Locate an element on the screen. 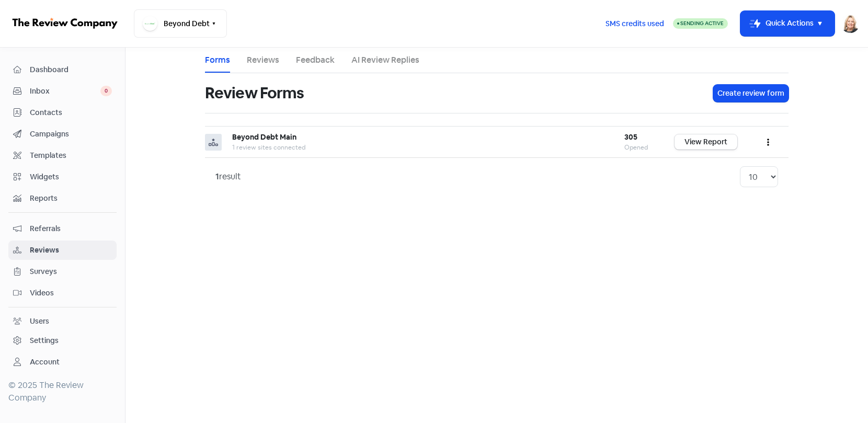 Image resolution: width=868 pixels, height=423 pixels. a: Widgets is located at coordinates (62, 177).